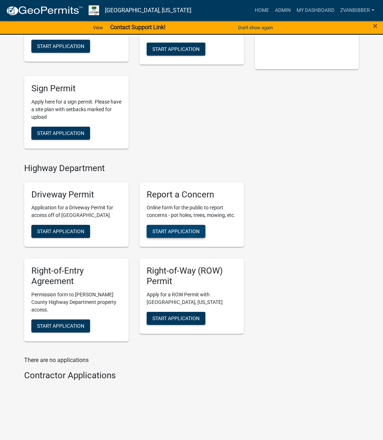 This screenshot has width=383, height=440. I want to click on button: Close, so click(375, 26).